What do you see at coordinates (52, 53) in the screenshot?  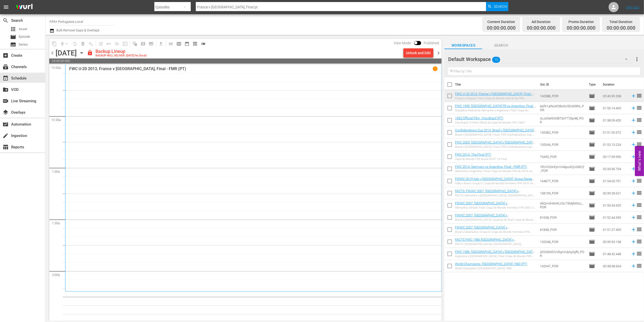 I see `span: chevron_left` at bounding box center [52, 53].